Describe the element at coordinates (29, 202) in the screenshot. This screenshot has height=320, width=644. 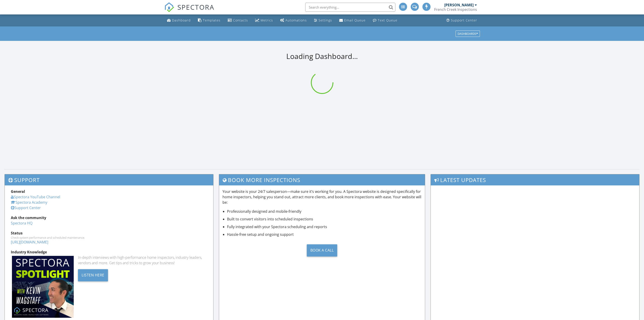
I see `a: Spectora Academy` at that location.